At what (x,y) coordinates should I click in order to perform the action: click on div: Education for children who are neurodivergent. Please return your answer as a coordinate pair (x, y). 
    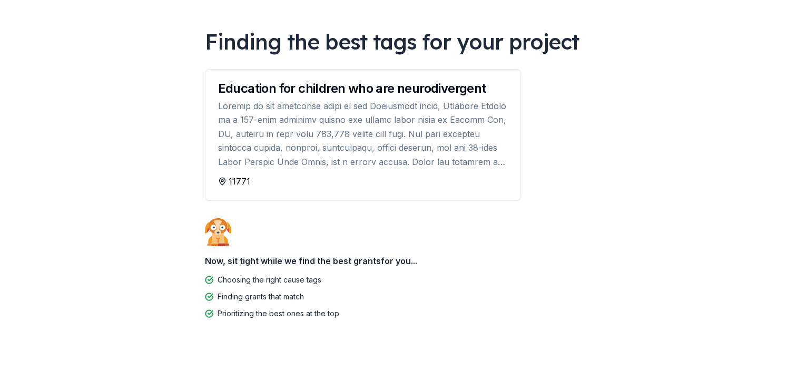
    Looking at the image, I should click on (363, 89).